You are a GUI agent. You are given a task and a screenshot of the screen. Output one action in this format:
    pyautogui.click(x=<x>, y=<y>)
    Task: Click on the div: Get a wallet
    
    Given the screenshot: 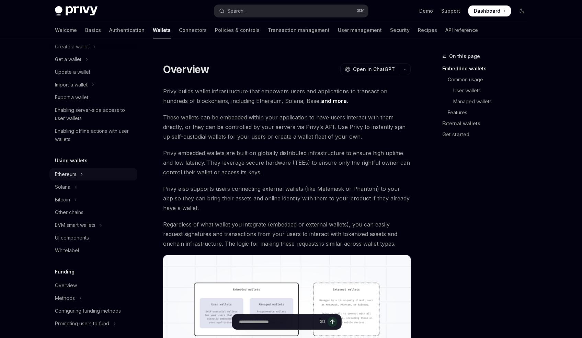 What is the action you would take?
    pyautogui.click(x=68, y=59)
    